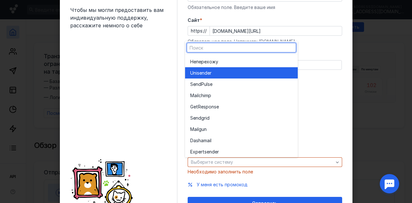 The height and width of the screenshot is (203, 412). Describe the element at coordinates (207, 152) in the screenshot. I see `span: pertsender` at that location.